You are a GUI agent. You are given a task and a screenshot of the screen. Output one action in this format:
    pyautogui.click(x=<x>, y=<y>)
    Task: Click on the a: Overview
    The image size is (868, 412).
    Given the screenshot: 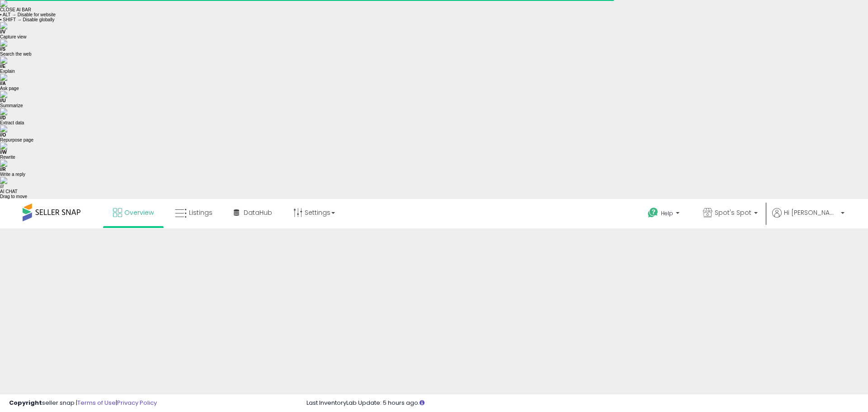 What is the action you would take?
    pyautogui.click(x=133, y=212)
    